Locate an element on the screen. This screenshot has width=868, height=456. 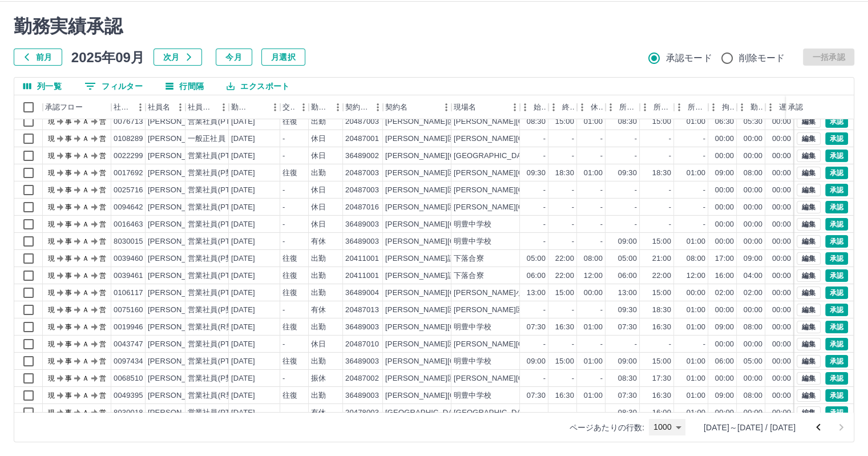
div: 20487003 is located at coordinates (362, 190).